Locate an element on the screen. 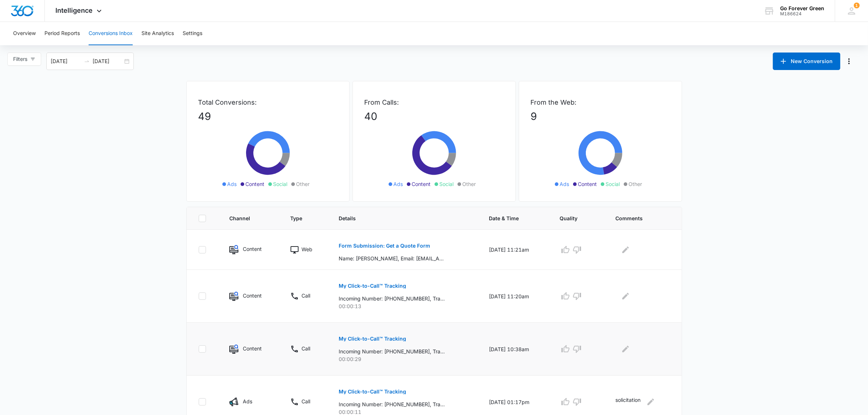 This screenshot has width=868, height=415. span: Filters is located at coordinates (20, 59).